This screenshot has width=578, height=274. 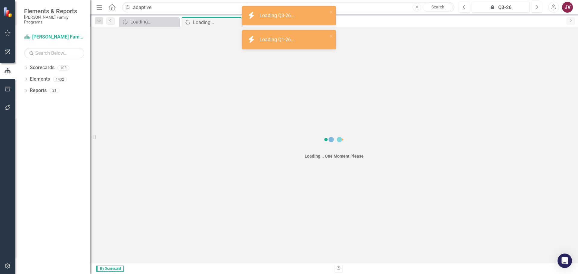 I want to click on button: JV, so click(x=568, y=7).